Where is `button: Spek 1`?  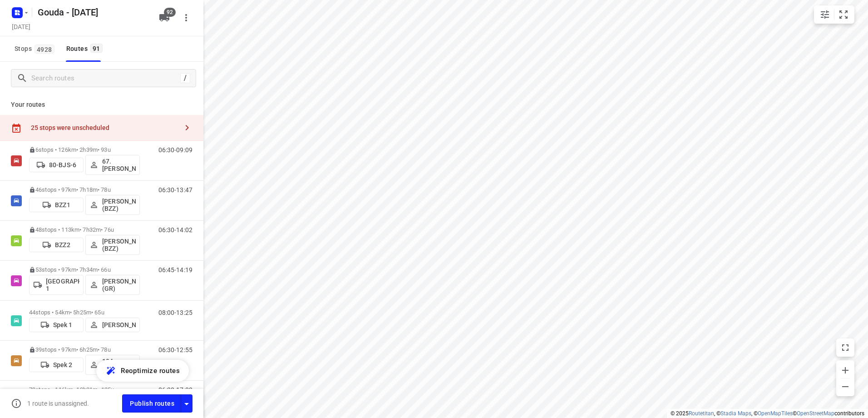
button: Spek 1 is located at coordinates (56, 325).